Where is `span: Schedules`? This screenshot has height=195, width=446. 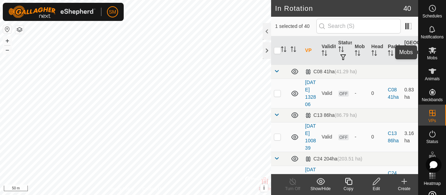 span: Schedules is located at coordinates (432, 16).